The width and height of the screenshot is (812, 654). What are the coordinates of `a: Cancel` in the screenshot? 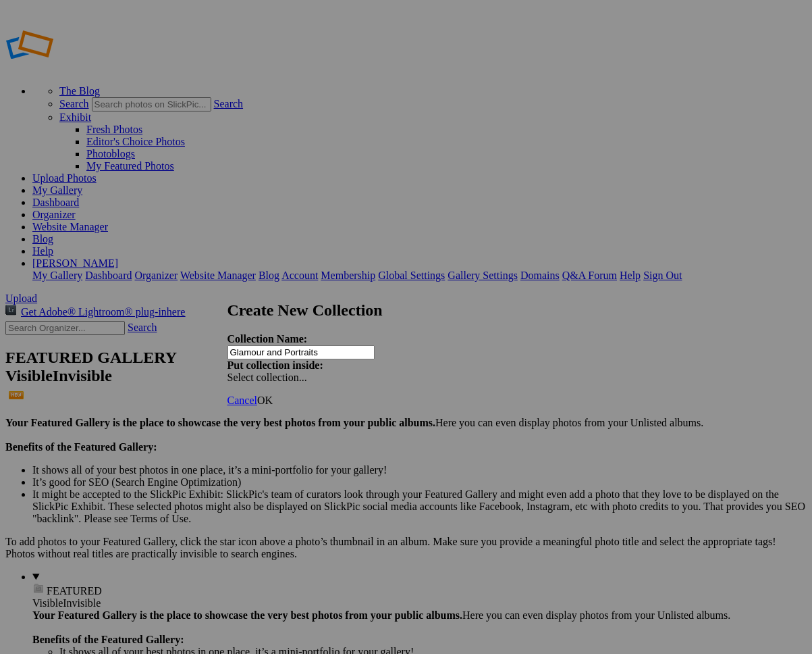 It's located at (242, 400).